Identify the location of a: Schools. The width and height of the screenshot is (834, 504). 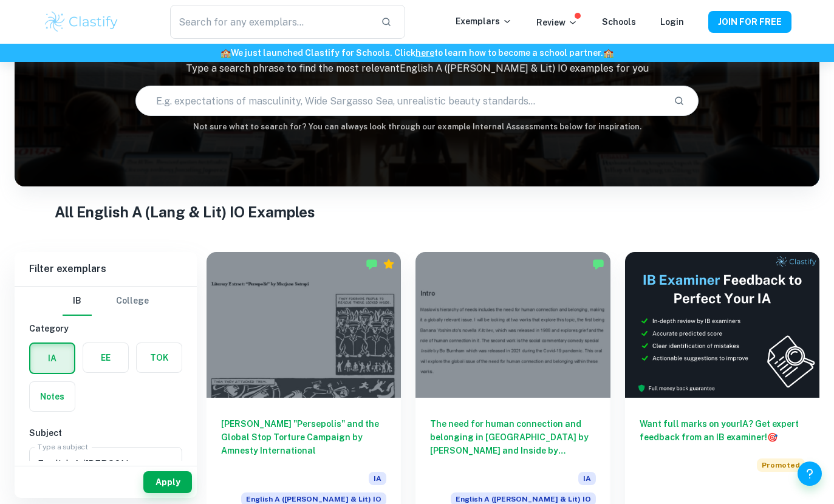
(619, 22).